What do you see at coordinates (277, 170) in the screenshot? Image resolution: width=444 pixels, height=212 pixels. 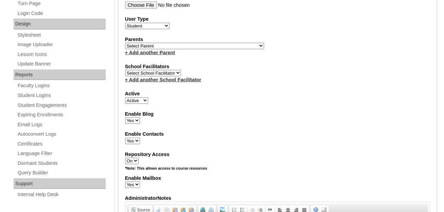 I see `div: *Note: This allows access to course resources` at bounding box center [277, 170].